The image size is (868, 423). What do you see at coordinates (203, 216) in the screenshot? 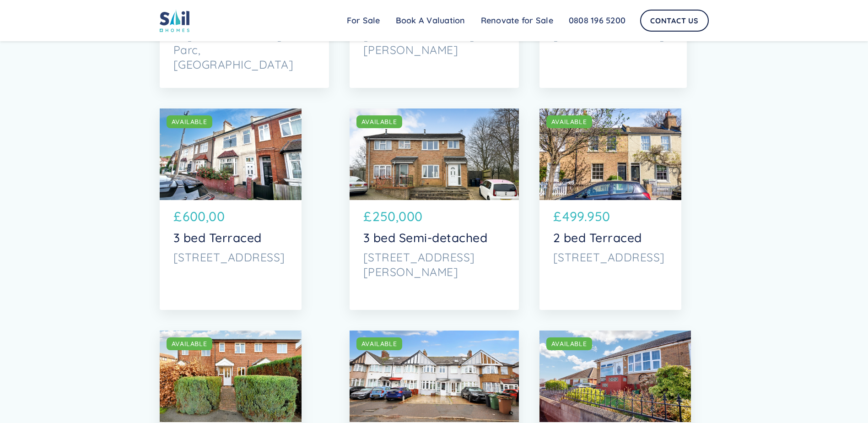
I see `p: 600,00` at bounding box center [203, 216].